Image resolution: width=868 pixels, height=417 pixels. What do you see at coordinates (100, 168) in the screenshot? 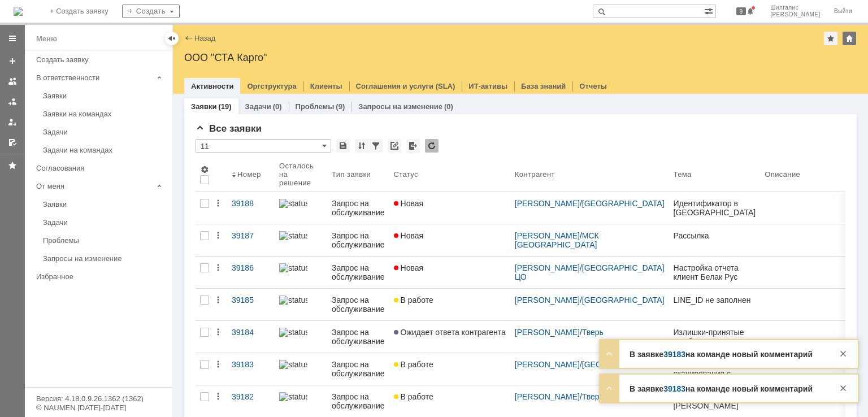
I see `a: Согласования` at bounding box center [100, 168].